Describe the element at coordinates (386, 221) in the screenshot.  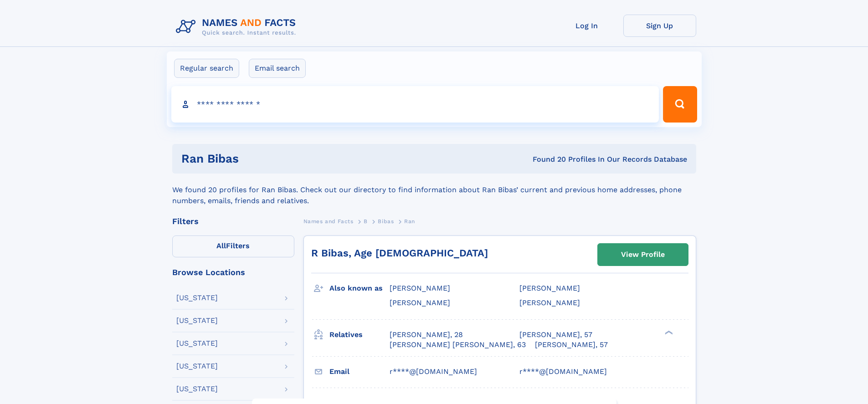
I see `a: Bibas` at that location.